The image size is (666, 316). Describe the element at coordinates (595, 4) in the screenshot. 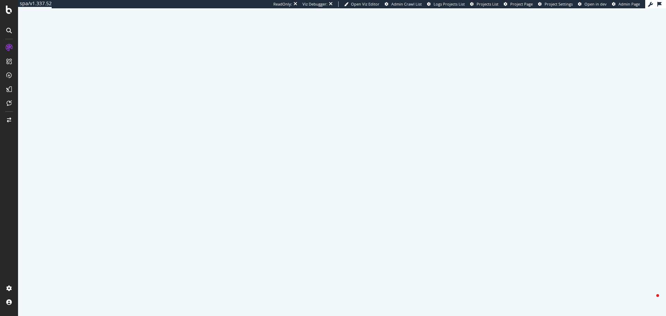

I see `span: Open in dev` at that location.